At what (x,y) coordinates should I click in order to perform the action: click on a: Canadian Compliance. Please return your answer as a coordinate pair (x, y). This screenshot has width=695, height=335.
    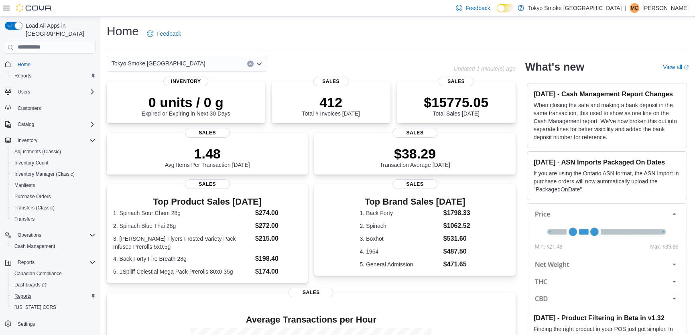
    Looking at the image, I should click on (38, 274).